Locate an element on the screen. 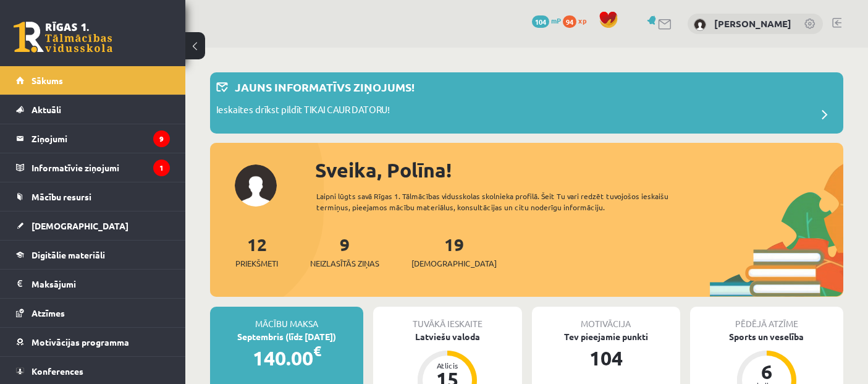 This screenshot has width=868, height=384. span: Atzīmes is located at coordinates (48, 313).